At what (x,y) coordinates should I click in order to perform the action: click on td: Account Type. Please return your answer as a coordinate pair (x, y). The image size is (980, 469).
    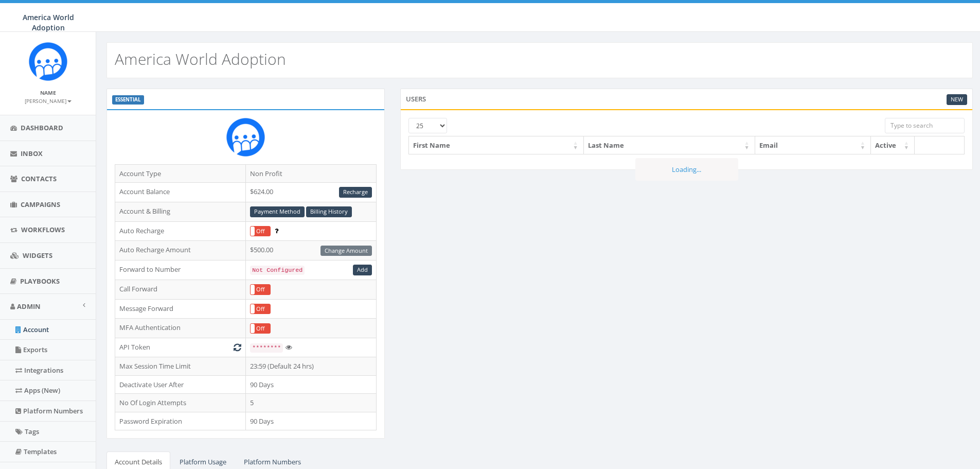
    Looking at the image, I should click on (180, 173).